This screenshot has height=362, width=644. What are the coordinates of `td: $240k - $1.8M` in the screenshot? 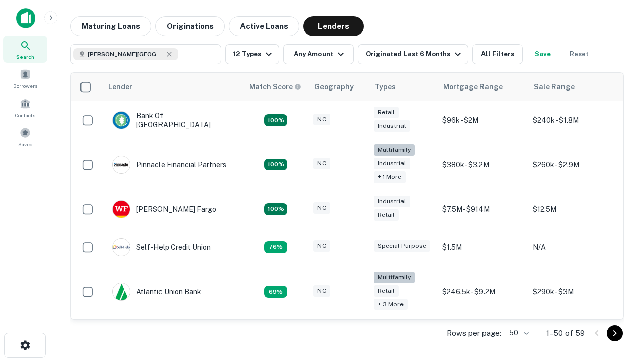 It's located at (573, 120).